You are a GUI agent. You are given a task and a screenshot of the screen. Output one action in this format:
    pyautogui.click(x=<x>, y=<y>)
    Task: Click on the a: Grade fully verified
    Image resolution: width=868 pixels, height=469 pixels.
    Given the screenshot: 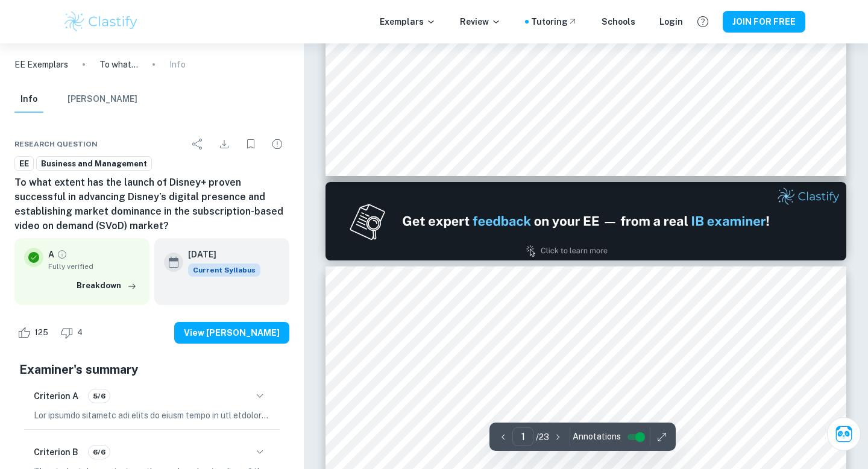 What is the action you would take?
    pyautogui.click(x=62, y=254)
    